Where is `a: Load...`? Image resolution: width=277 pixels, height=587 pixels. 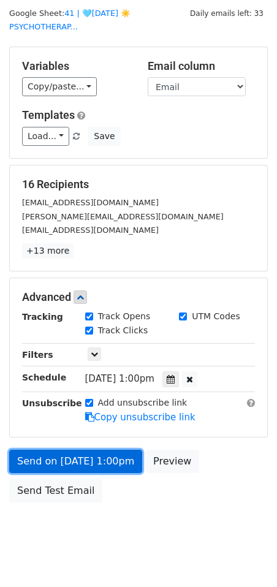
a: Load... is located at coordinates (45, 136).